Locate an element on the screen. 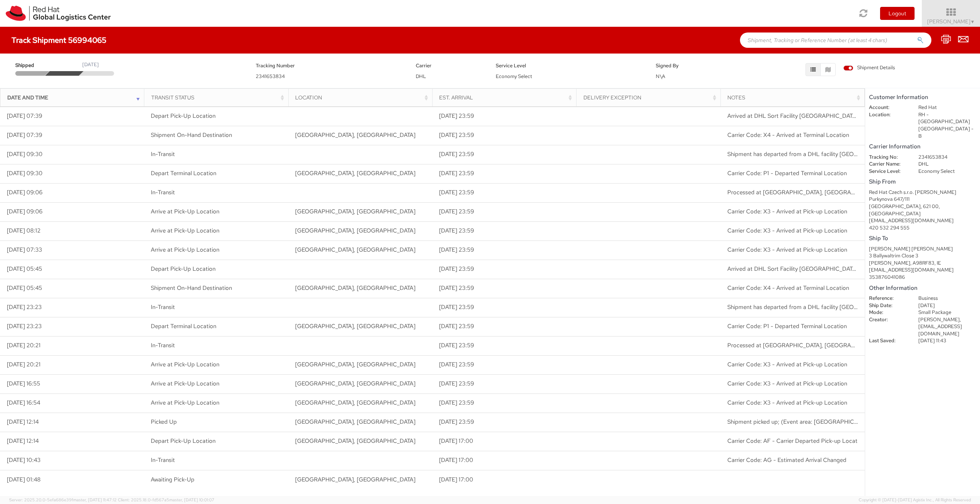  div: Location is located at coordinates (362, 97).